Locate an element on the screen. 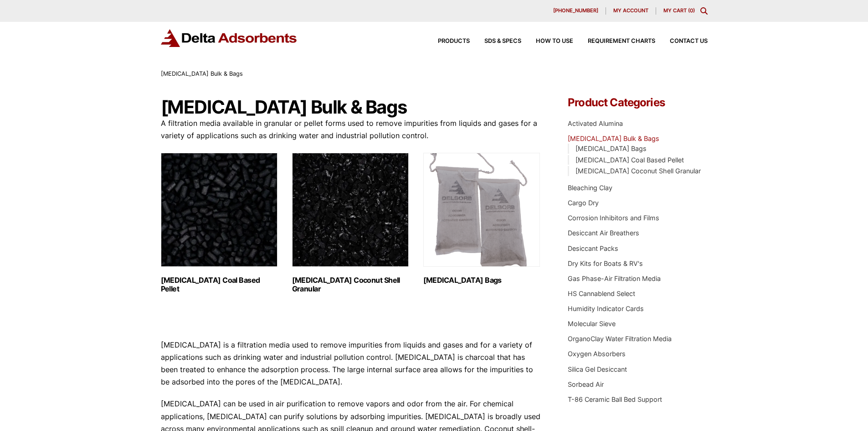 The image size is (868, 431). span: My account is located at coordinates (630, 10).